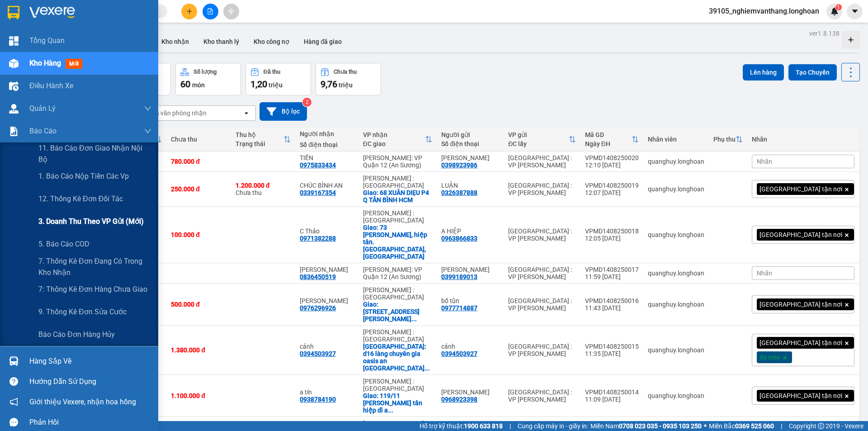 The image size is (868, 431). What do you see at coordinates (271, 42) in the screenshot?
I see `button: Kho công nợ` at bounding box center [271, 42].